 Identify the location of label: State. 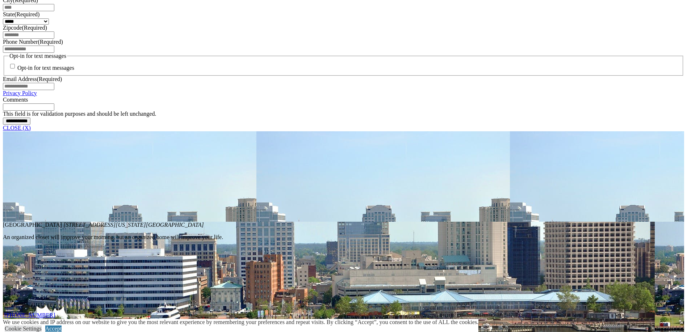
(21, 14).